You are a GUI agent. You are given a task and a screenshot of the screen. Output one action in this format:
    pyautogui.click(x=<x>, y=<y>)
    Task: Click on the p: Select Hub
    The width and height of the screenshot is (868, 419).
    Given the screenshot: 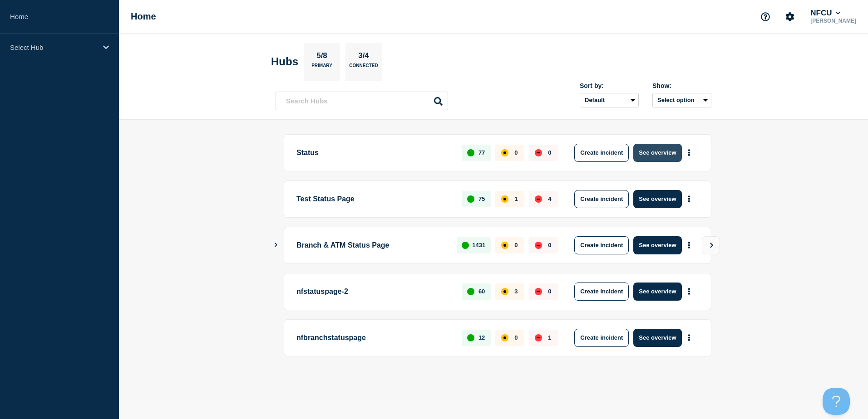 What is the action you would take?
    pyautogui.click(x=54, y=47)
    